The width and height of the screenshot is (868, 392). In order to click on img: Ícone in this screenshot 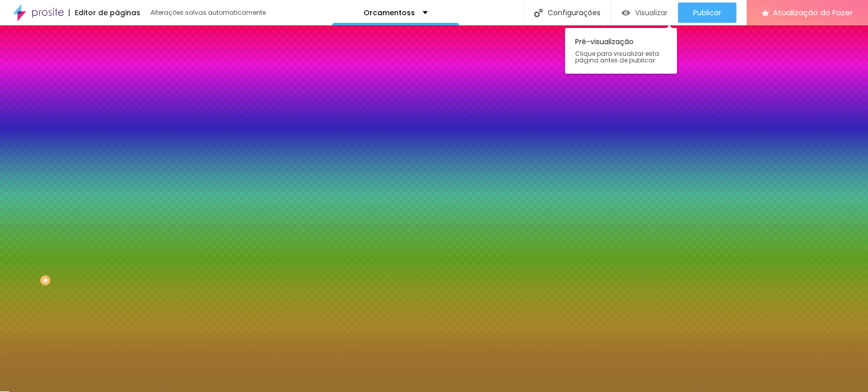, I will do `click(538, 13)`.